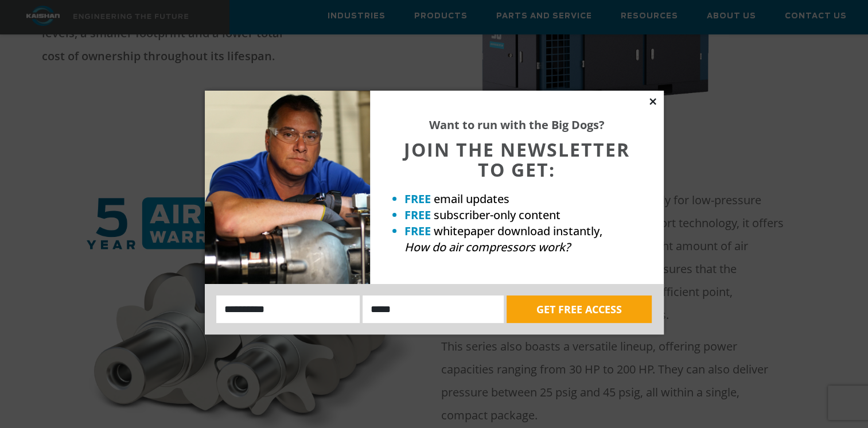 The image size is (868, 428). Describe the element at coordinates (518, 230) in the screenshot. I see `span: whitepaper download instantly,` at that location.